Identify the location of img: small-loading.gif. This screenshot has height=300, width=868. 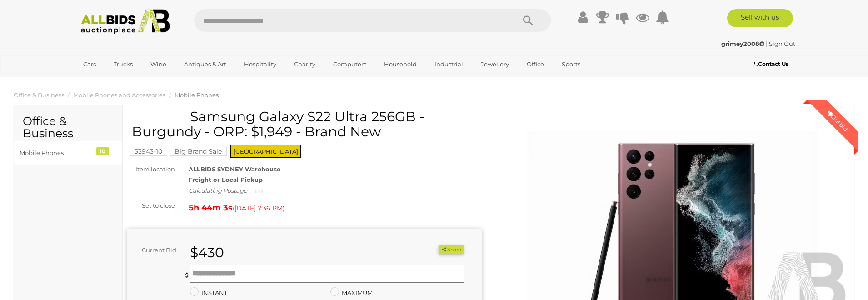
(259, 191).